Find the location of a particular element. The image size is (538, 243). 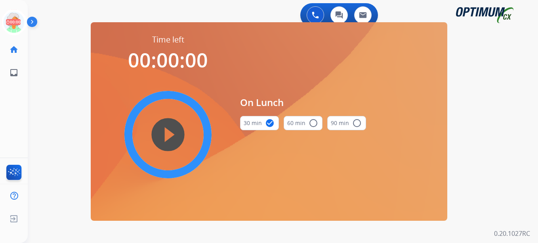

button: 30 min is located at coordinates (260, 123).